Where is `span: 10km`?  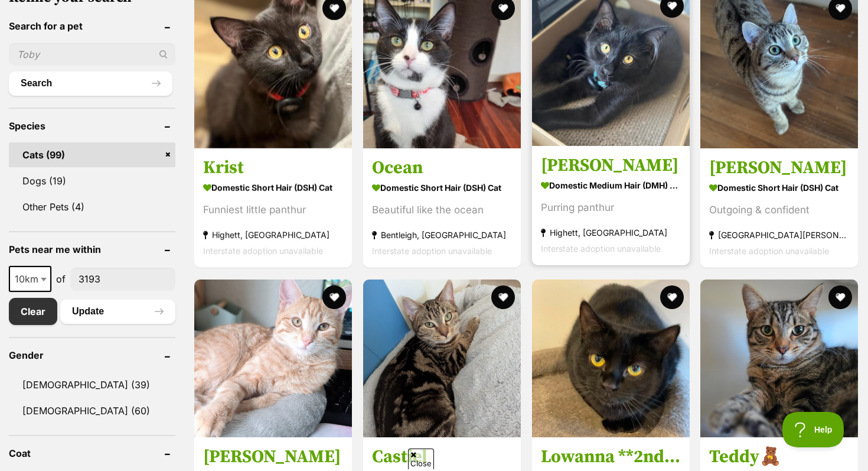
span: 10km is located at coordinates (30, 279).